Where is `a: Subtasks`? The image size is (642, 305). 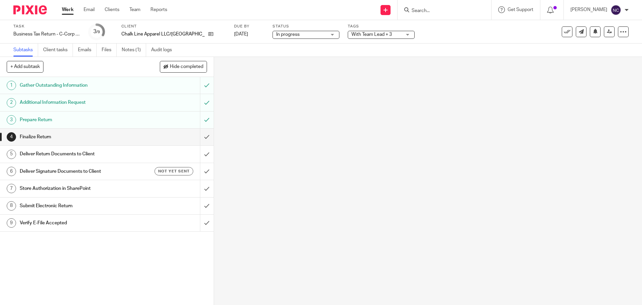
a: Subtasks is located at coordinates (26, 50).